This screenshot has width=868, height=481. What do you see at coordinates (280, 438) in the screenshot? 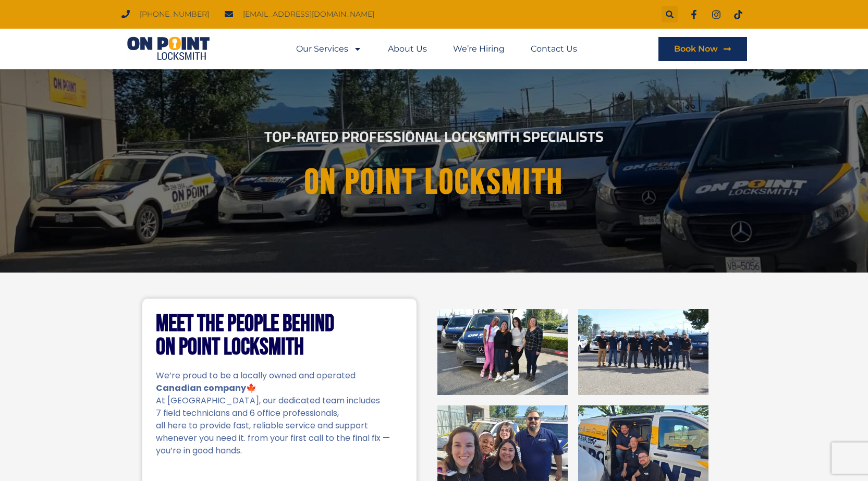
I see `p: whenever you need it. from your first call to the final fix —` at bounding box center [280, 438].